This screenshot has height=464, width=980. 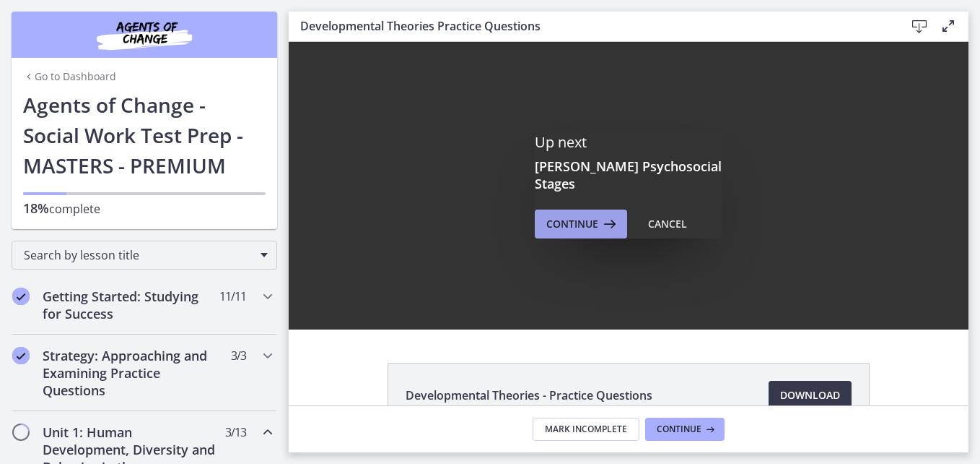 I want to click on h2: Getting Started: Studying for Success, so click(x=131, y=305).